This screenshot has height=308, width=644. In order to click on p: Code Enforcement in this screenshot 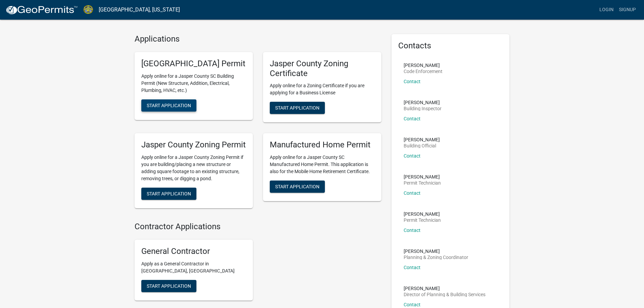, I will do `click(423, 71)`.